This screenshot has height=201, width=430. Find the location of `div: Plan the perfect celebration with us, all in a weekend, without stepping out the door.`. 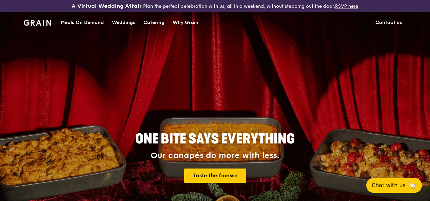

div: Plan the perfect celebration with us, all in a weekend, without stepping out the door. is located at coordinates (214, 6).